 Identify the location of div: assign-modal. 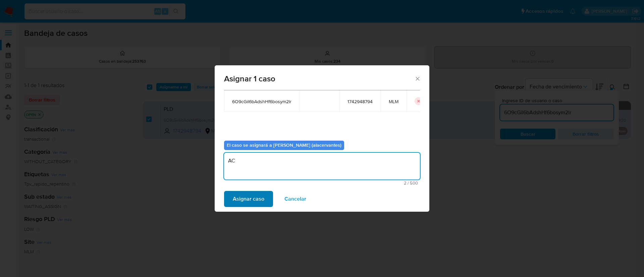
(322, 138).